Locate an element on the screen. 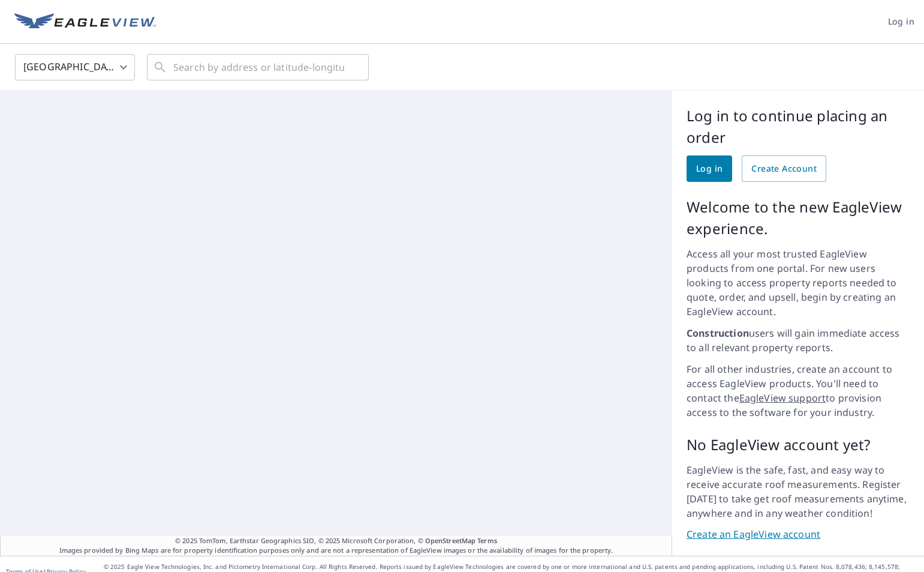 This screenshot has height=572, width=924. p: Welcome to the new EagleView experience. is located at coordinates (798, 218).